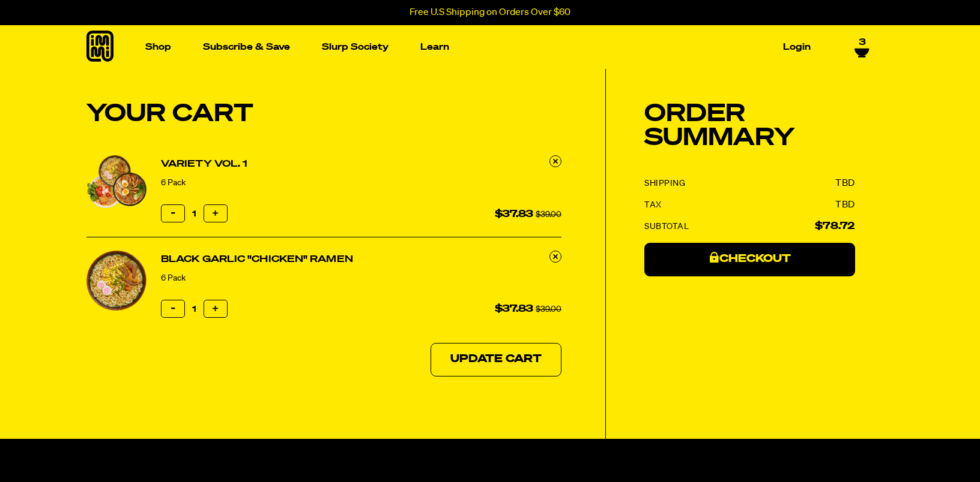 This screenshot has width=980, height=482. I want to click on span: 3, so click(862, 42).